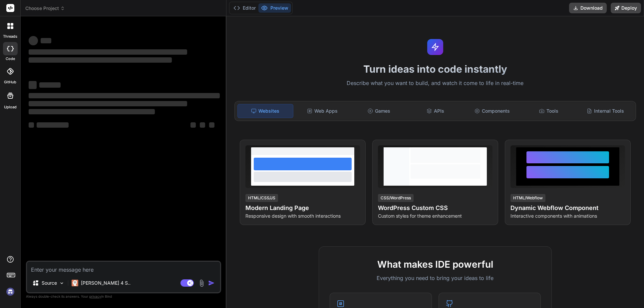 The image size is (644, 308). I want to click on img: attachment, so click(201, 283).